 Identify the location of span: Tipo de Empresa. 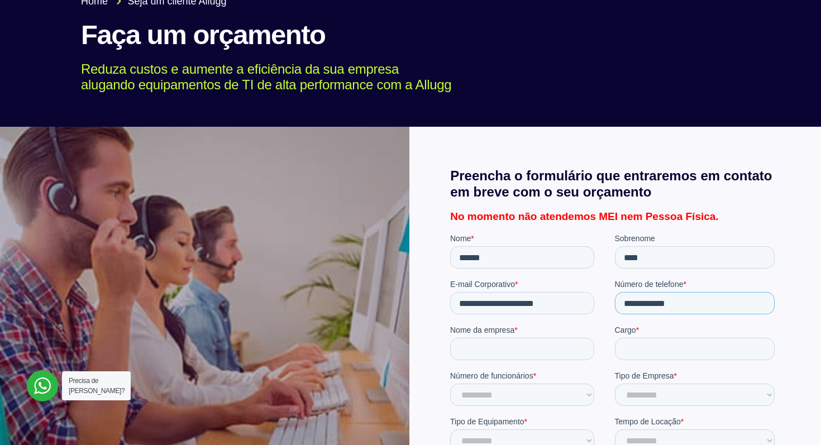
(194, 143).